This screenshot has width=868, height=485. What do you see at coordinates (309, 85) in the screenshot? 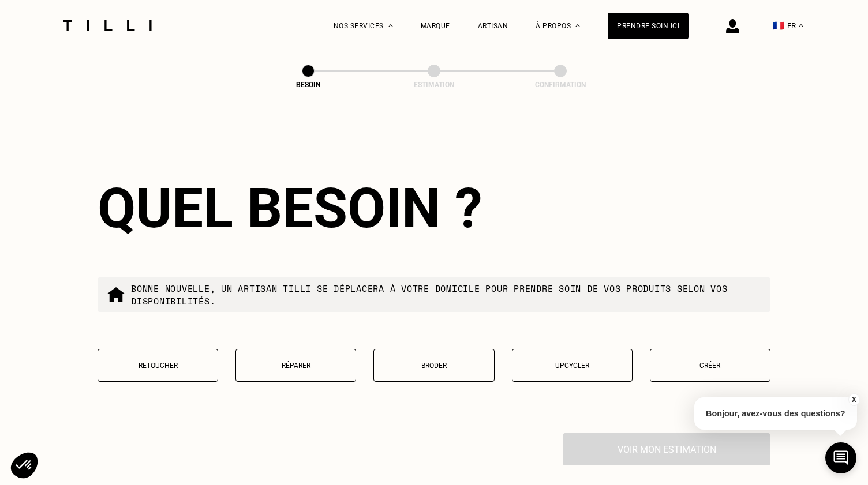
I see `div: Besoin` at bounding box center [309, 85].